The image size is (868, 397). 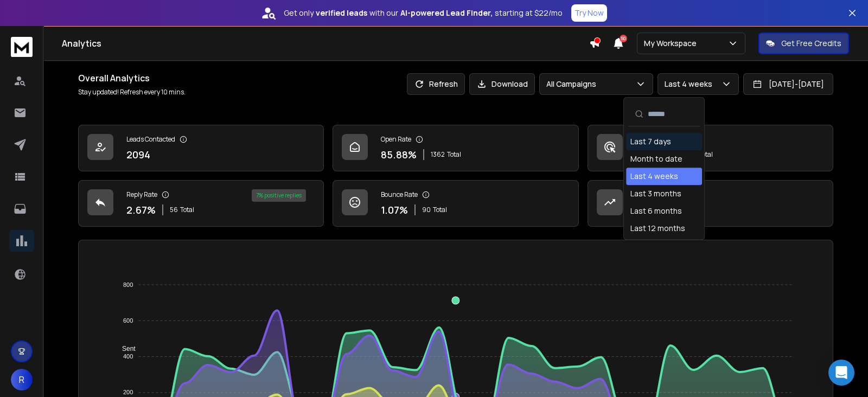 What do you see at coordinates (21, 379) in the screenshot?
I see `button: R` at bounding box center [21, 379].